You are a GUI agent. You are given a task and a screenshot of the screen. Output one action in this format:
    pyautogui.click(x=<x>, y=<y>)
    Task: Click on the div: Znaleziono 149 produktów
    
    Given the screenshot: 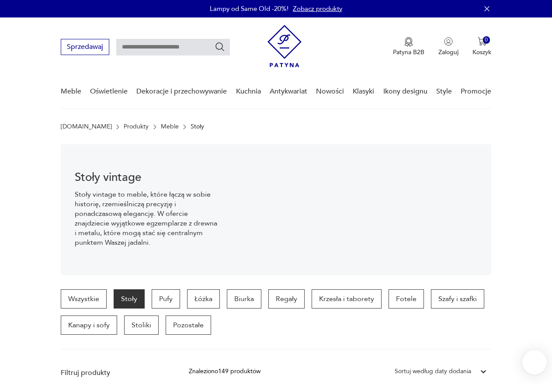 What is the action you would take?
    pyautogui.click(x=225, y=371)
    